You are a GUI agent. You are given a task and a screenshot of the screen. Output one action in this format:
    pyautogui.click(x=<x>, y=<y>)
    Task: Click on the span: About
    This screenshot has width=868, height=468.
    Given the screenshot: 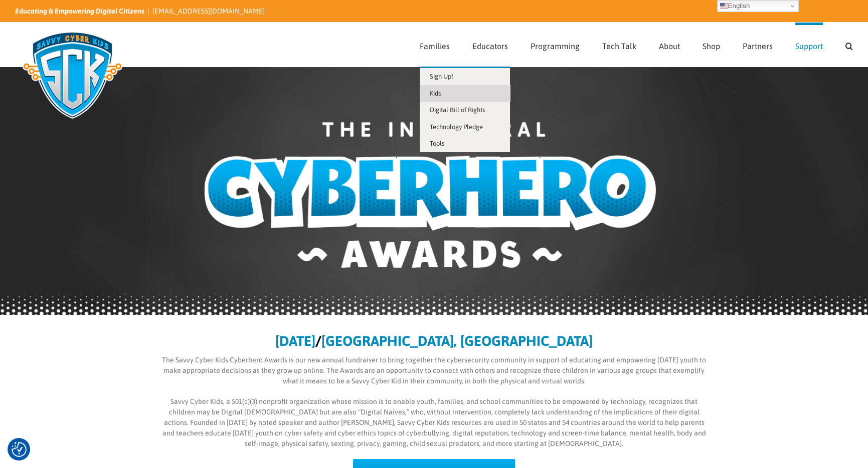 What is the action you would take?
    pyautogui.click(x=669, y=46)
    